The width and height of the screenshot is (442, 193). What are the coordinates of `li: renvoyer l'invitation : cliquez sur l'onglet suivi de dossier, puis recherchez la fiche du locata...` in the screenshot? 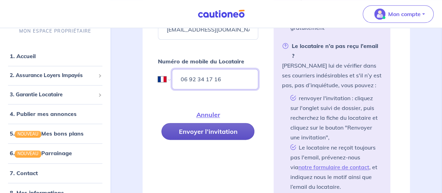 It's located at (335, 117).